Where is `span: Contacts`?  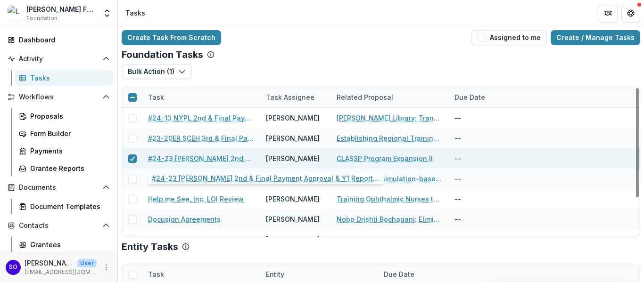
span: Contacts is located at coordinates (59, 225).